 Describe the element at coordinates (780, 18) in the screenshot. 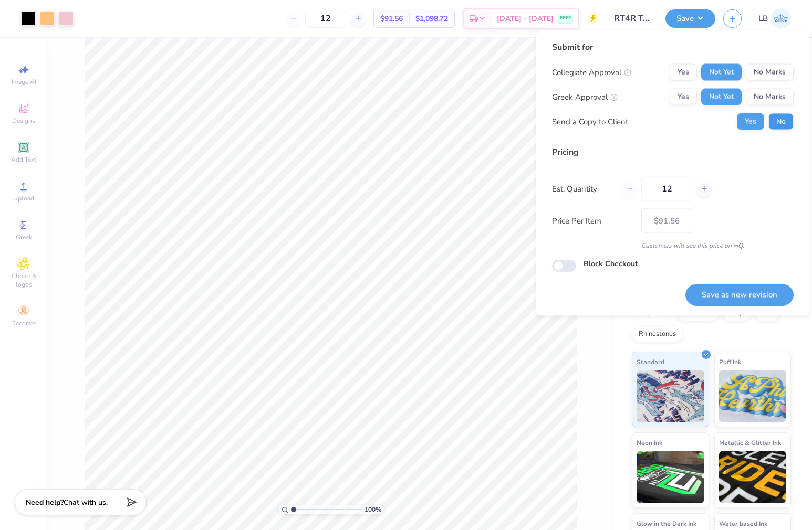

I see `img: Laken Brown` at that location.